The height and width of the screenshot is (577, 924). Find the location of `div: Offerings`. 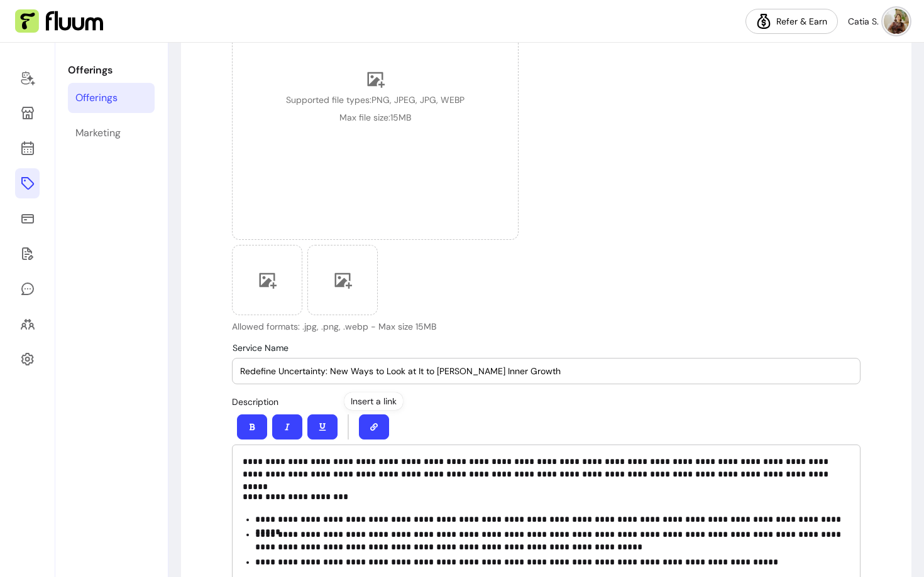

div: Offerings is located at coordinates (96, 98).